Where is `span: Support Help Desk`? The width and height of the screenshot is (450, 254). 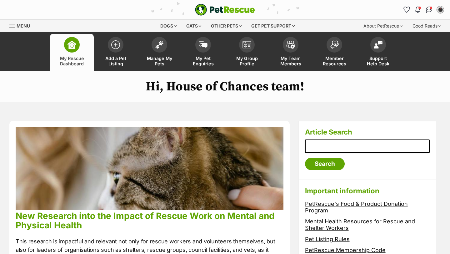
span: Support Help Desk is located at coordinates (378, 61).